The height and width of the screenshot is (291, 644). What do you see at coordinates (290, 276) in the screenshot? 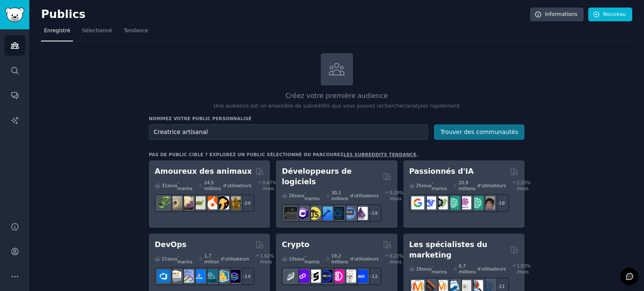
I see `img: ethfinance` at bounding box center [290, 276].